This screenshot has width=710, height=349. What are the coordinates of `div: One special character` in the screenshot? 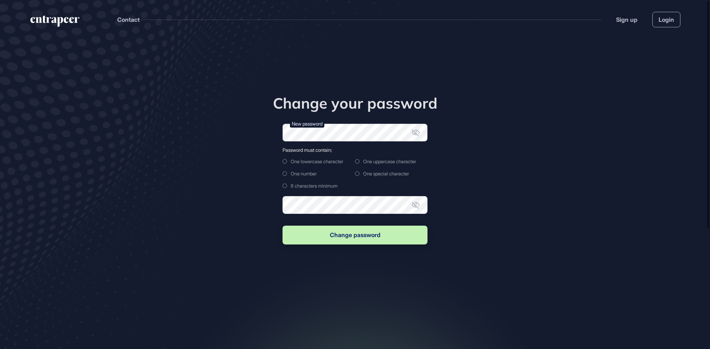 It's located at (391, 174).